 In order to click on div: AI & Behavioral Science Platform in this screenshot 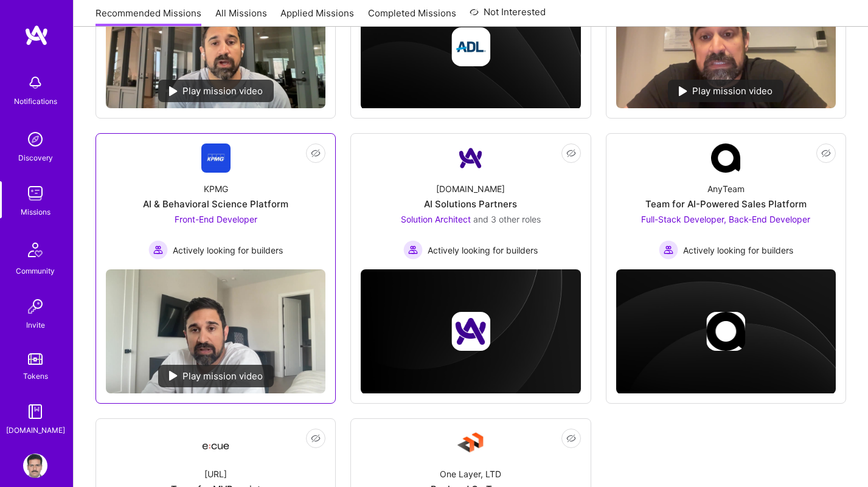, I will do `click(215, 204)`.